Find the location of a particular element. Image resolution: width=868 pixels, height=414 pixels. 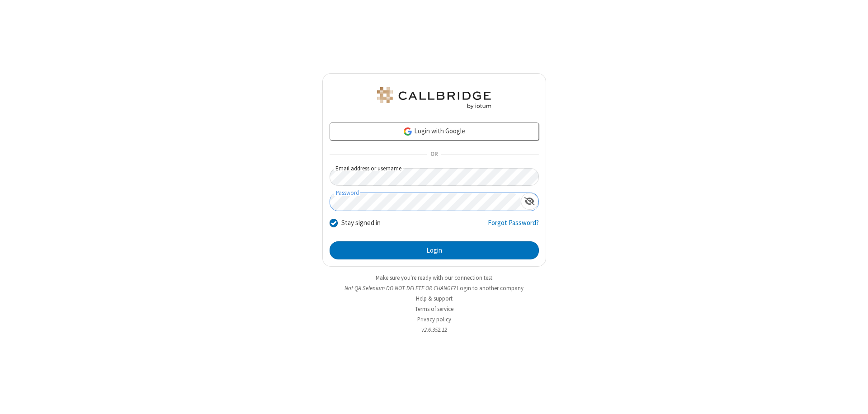

img: google-icon.png is located at coordinates (408, 132).